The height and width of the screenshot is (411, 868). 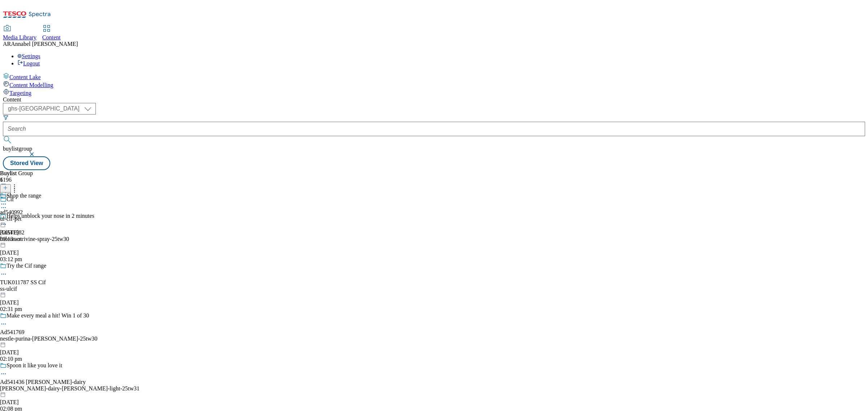 I want to click on span: buylistgroup, so click(x=17, y=149).